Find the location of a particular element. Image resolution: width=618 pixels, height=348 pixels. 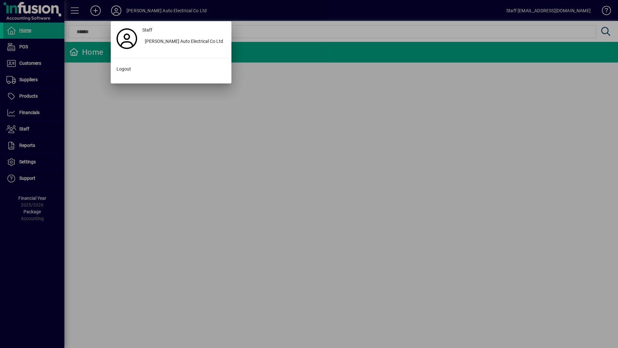

span: Staff is located at coordinates (147, 30).